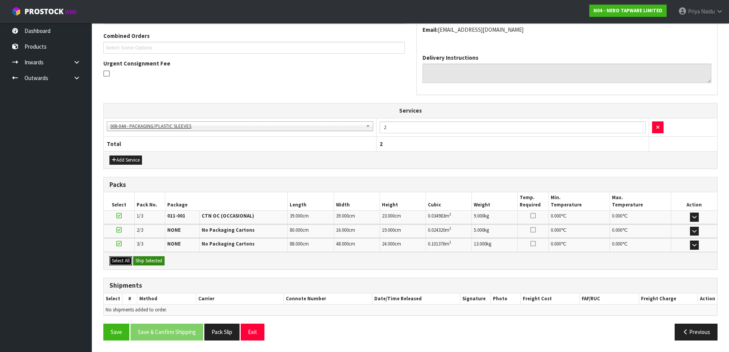 The image size is (729, 352). What do you see at coordinates (222, 331) in the screenshot?
I see `button: Pack Slip` at bounding box center [222, 331].